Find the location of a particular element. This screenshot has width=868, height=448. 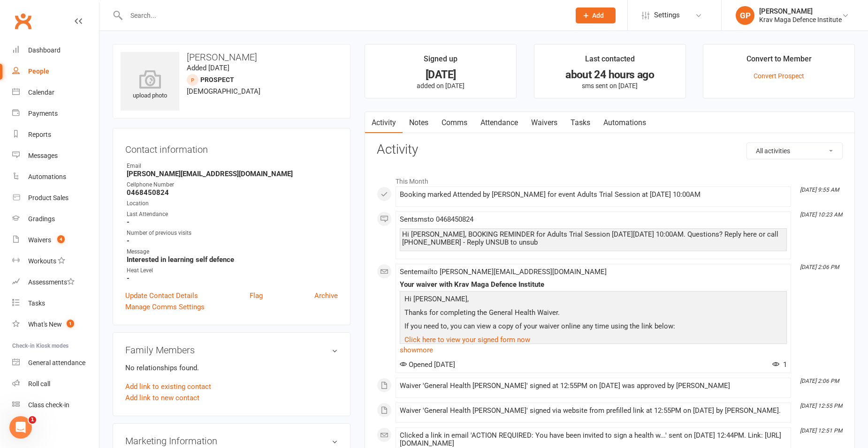

p: Thanks for completing the General Health Waiver. is located at coordinates (593, 314).